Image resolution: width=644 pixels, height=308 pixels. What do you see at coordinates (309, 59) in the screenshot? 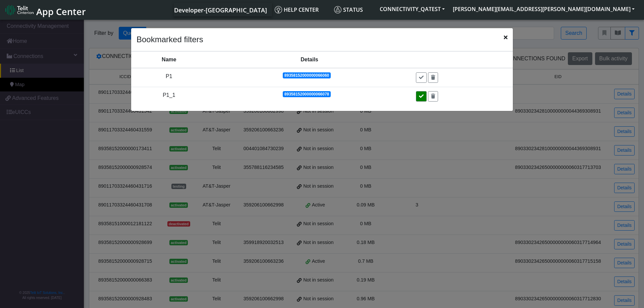
I see `span: Details` at bounding box center [309, 59].